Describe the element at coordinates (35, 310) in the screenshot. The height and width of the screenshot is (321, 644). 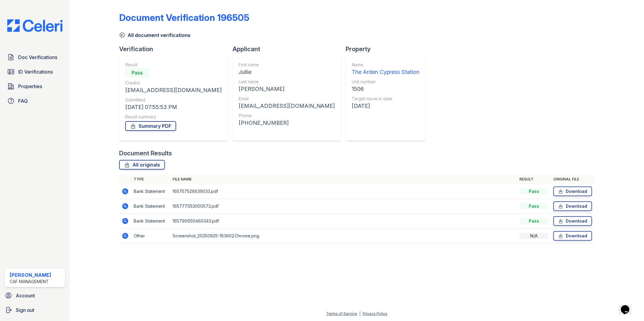
I see `button: Sign out` at that location.